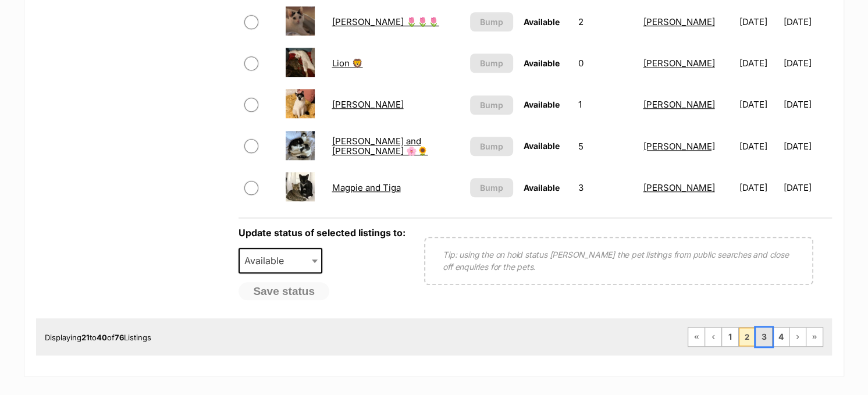 This screenshot has height=395, width=868. What do you see at coordinates (606, 63) in the screenshot?
I see `td: 0` at bounding box center [606, 63].